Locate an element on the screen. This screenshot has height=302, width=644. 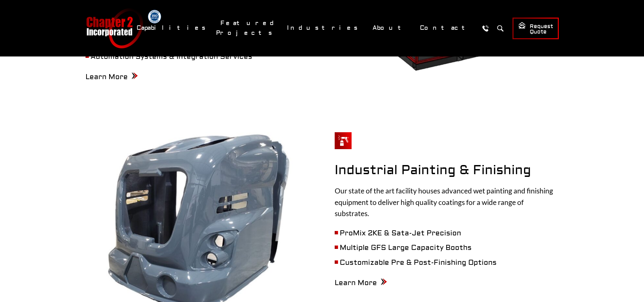
span: Request Quote is located at coordinates (535, 29).